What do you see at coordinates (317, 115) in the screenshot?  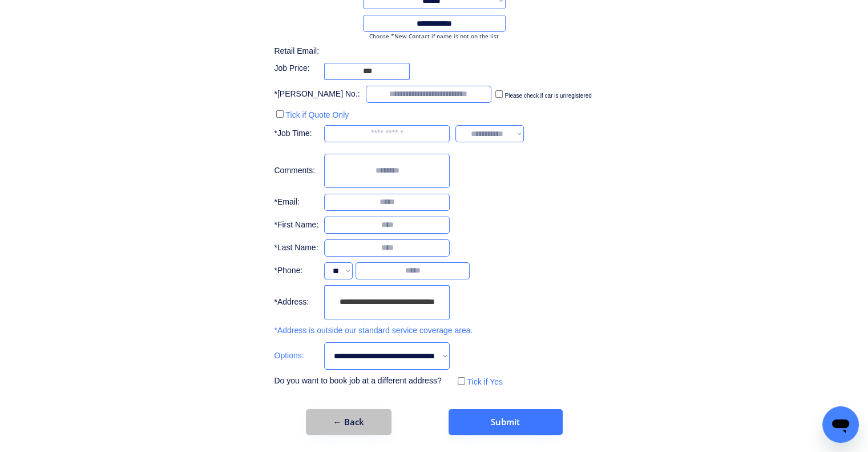 I see `label: Tick if Quote Only` at bounding box center [317, 115].